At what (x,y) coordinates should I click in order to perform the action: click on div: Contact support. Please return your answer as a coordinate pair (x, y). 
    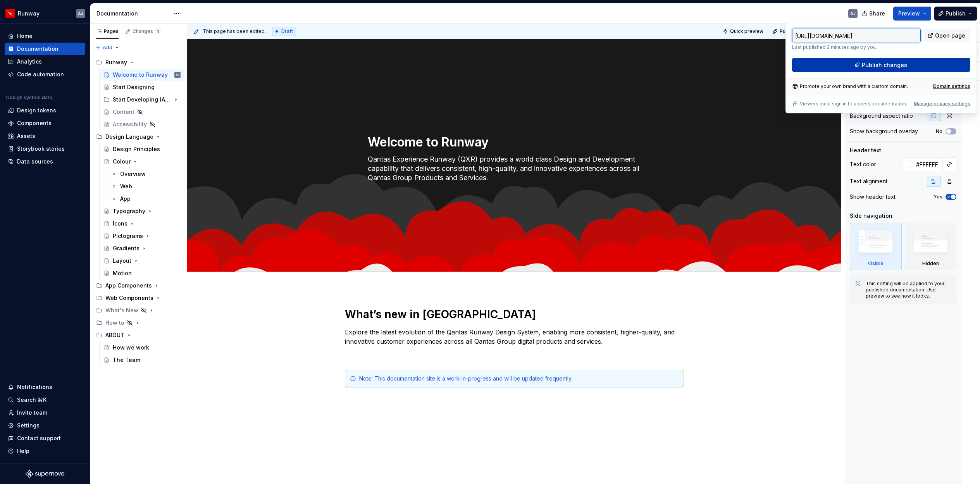
    Looking at the image, I should click on (38, 438).